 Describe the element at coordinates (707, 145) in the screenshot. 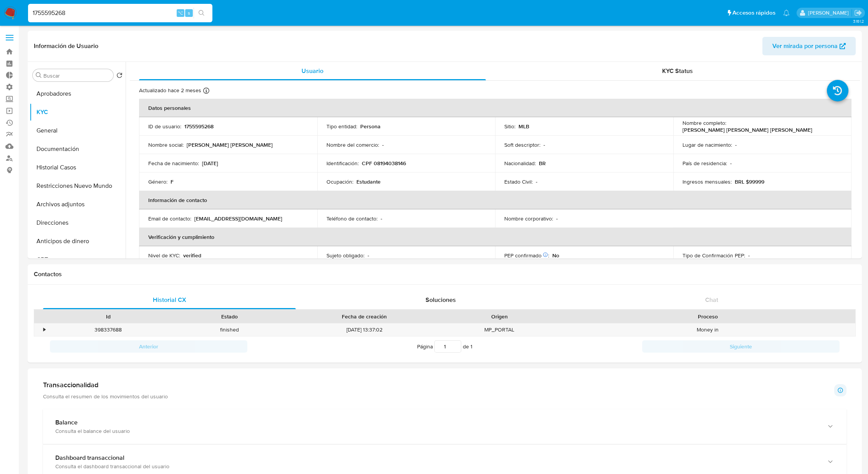

I see `p: Lugar de nacimiento :` at that location.